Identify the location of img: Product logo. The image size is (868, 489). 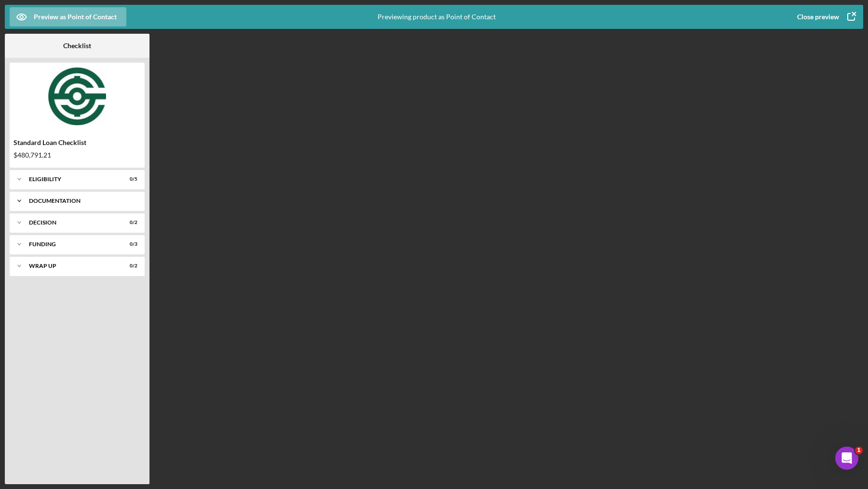
(77, 96).